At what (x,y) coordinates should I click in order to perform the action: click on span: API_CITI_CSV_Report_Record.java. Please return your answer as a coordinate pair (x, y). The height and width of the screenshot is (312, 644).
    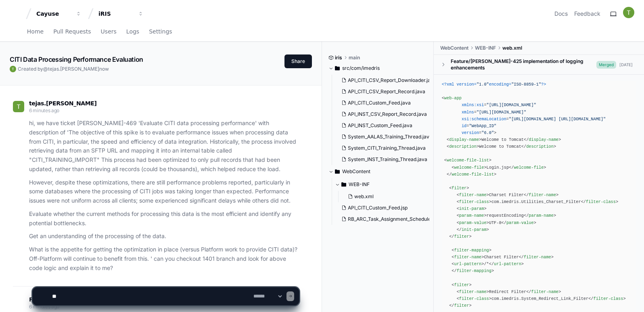
    Looking at the image, I should click on (386, 91).